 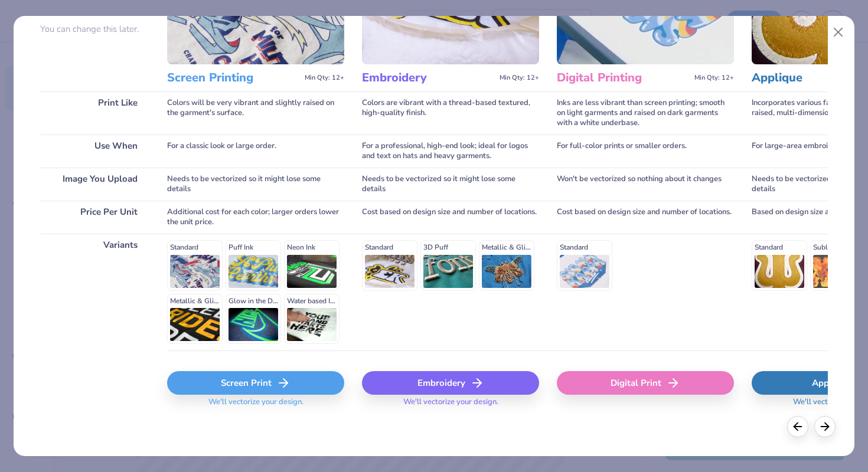 What do you see at coordinates (256, 151) in the screenshot?
I see `div: For a classic look or large order.` at bounding box center [256, 151].